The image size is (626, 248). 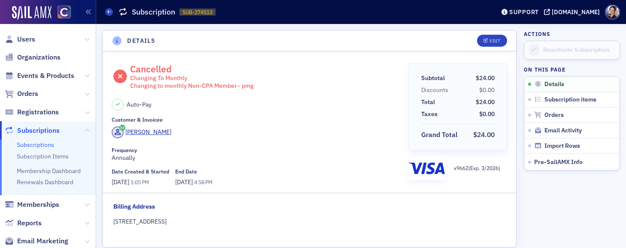 What do you see at coordinates (562, 131) in the screenshot?
I see `span: Email Activity` at bounding box center [562, 131].